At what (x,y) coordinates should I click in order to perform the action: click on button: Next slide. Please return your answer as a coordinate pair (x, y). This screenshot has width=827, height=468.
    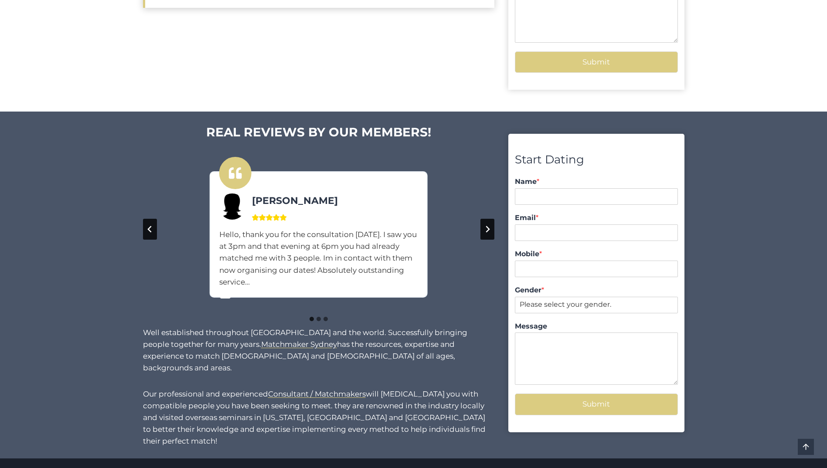
    Looking at the image, I should click on (487, 229).